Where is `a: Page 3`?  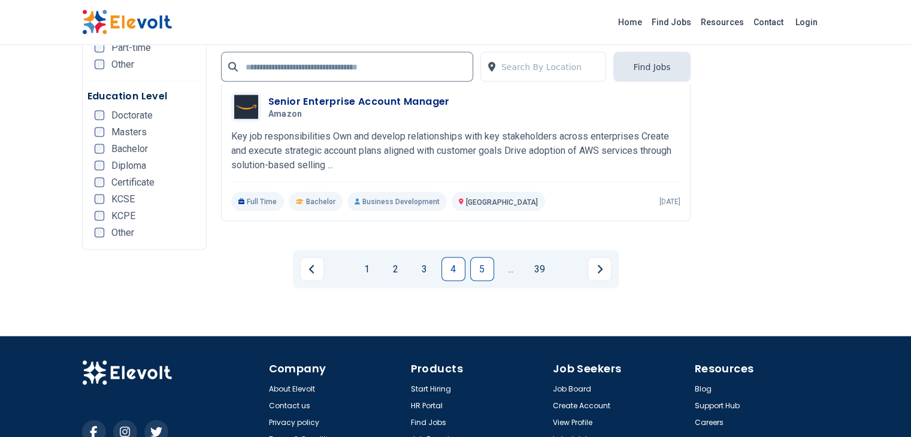
a: Page 3 is located at coordinates (425, 270).